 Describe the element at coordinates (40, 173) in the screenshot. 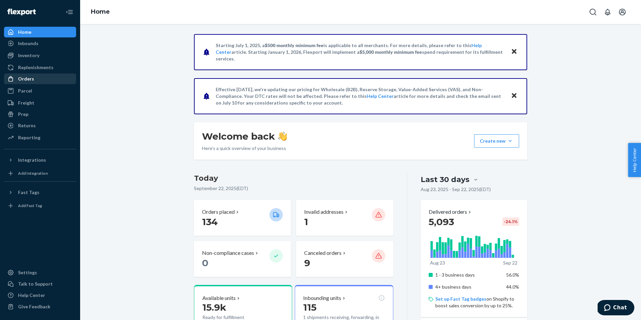

I see `a: Add Integration` at that location.